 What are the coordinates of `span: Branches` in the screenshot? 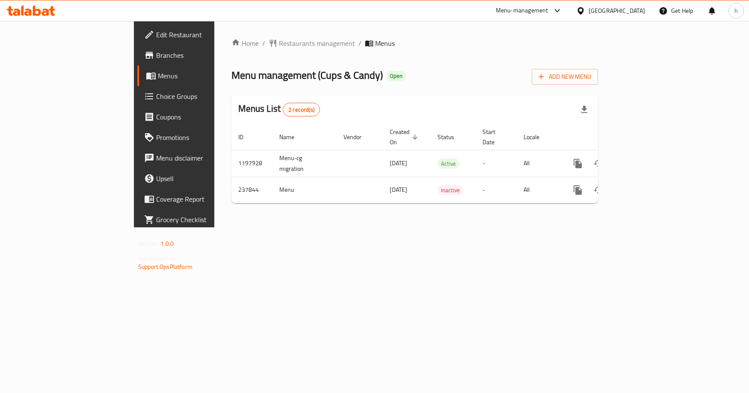 It's located at (204, 55).